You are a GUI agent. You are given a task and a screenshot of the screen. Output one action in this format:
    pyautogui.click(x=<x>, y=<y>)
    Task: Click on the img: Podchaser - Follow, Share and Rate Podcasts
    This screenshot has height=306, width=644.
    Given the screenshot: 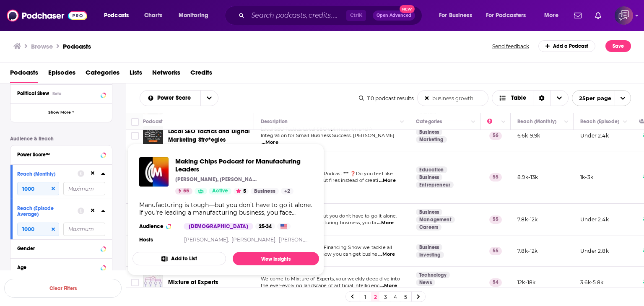 What is the action you would take?
    pyautogui.click(x=47, y=16)
    